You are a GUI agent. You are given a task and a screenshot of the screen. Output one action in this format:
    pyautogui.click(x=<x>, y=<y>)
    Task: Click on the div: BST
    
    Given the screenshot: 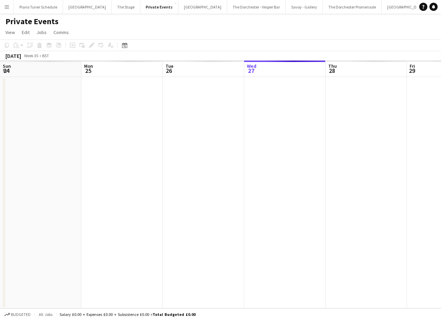 What is the action you would take?
    pyautogui.click(x=46, y=55)
    